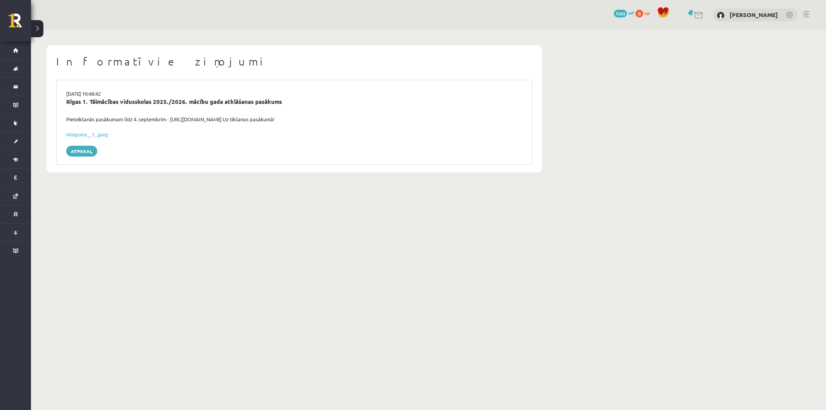 The height and width of the screenshot is (410, 826). Describe the element at coordinates (294, 62) in the screenshot. I see `h1: Informatīvie ziņojumi` at that location.